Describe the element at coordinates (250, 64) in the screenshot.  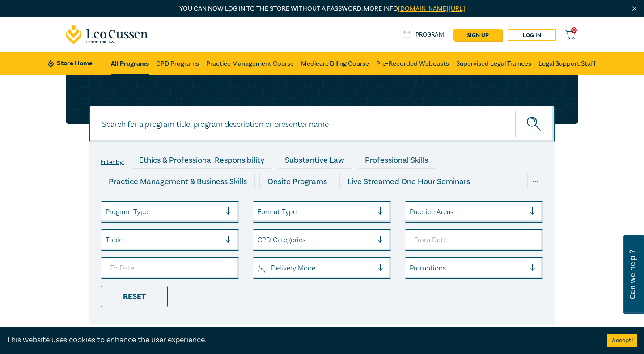
I see `a: Practice Management Course` at that location.